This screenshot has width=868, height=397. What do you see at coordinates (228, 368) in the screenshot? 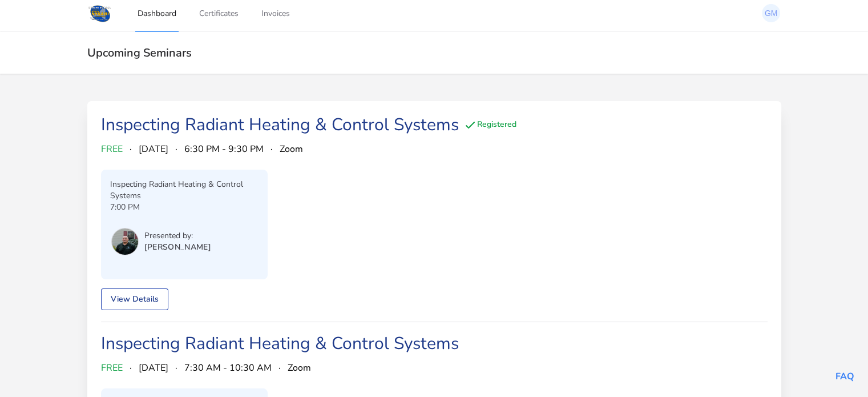
I see `span: 7:30 AM - 10:30 AM` at bounding box center [228, 368].